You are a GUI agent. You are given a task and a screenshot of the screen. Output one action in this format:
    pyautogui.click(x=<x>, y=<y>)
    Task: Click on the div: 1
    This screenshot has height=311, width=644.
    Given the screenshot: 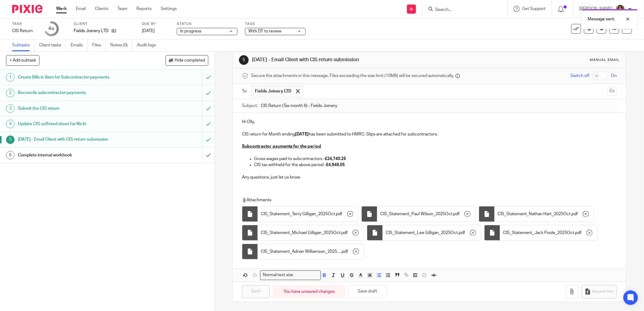 What is the action you would take?
    pyautogui.click(x=10, y=77)
    